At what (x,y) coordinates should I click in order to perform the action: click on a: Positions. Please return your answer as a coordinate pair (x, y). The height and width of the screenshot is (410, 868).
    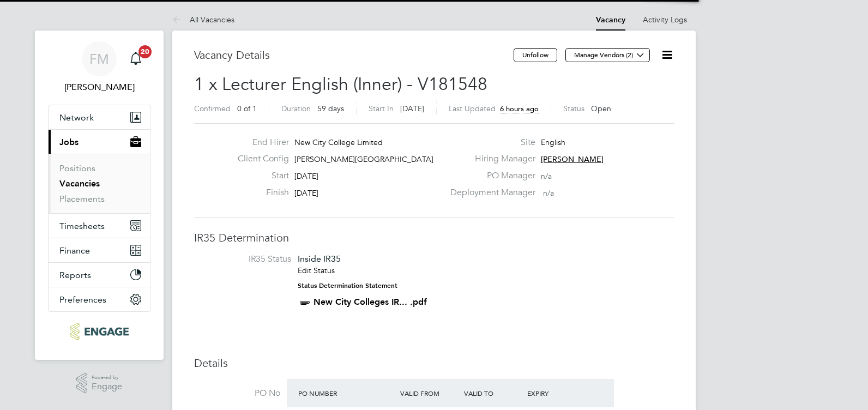
    Looking at the image, I should click on (77, 168).